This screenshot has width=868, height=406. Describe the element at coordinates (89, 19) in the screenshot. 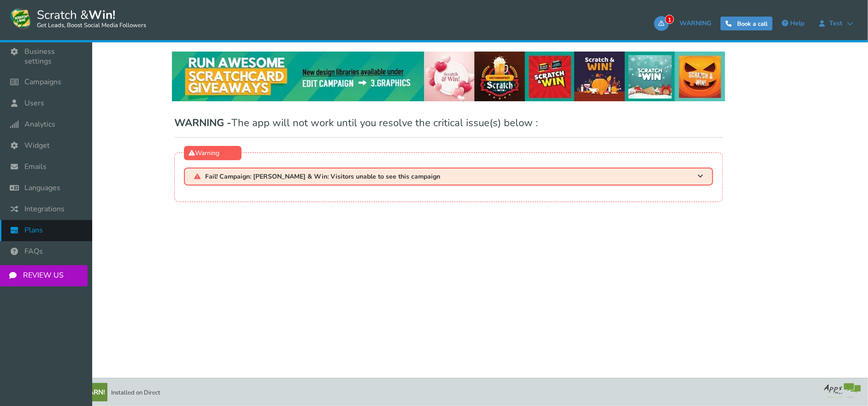

I see `span: Scratch &` at that location.